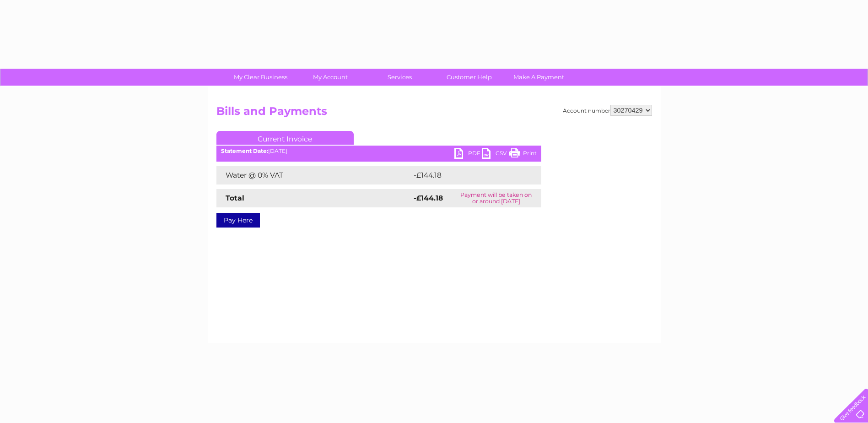 The height and width of the screenshot is (423, 868). I want to click on b: Statement Date:, so click(245, 151).